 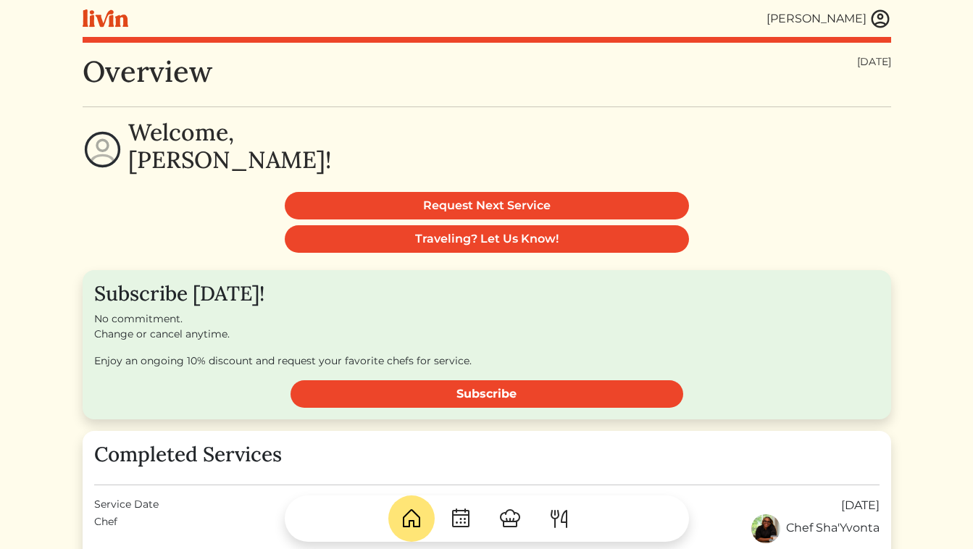 I want to click on img: livin-logo-a0d97d1a881af30f6274990eb6222085a2533c92bbd1e4f22c21b4f0d0e3210c.svg, so click(x=105, y=18).